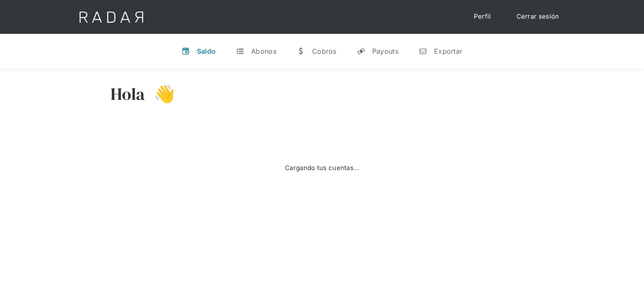 The width and height of the screenshot is (644, 294). Describe the element at coordinates (240, 51) in the screenshot. I see `div: t` at that location.